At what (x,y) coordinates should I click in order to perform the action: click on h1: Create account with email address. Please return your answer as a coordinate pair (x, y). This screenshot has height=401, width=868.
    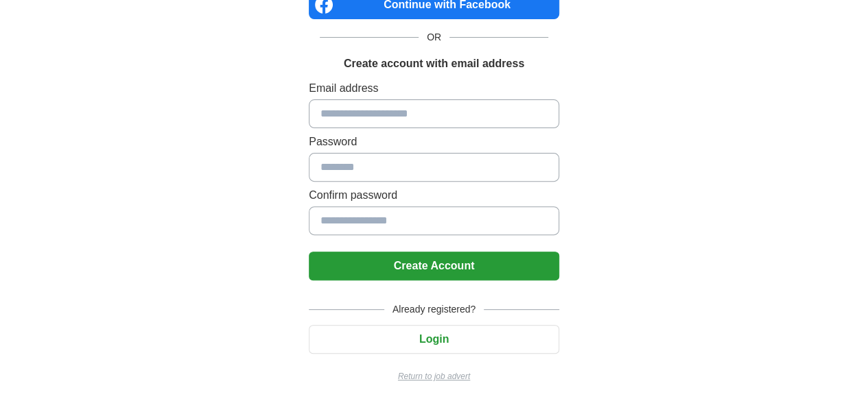
    Looking at the image, I should click on (433, 64).